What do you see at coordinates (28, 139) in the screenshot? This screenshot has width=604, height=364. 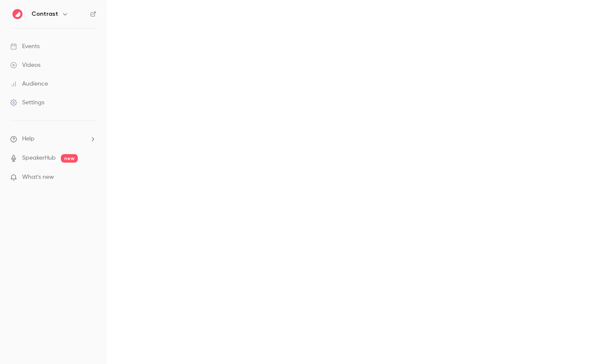 I see `span: Help` at bounding box center [28, 139].